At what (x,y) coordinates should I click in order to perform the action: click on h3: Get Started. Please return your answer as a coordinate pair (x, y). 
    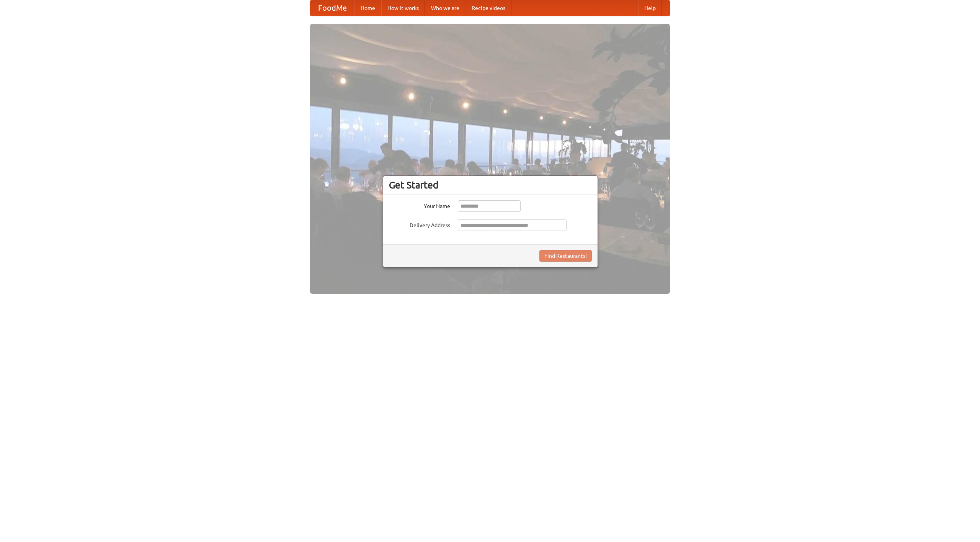
    Looking at the image, I should click on (490, 185).